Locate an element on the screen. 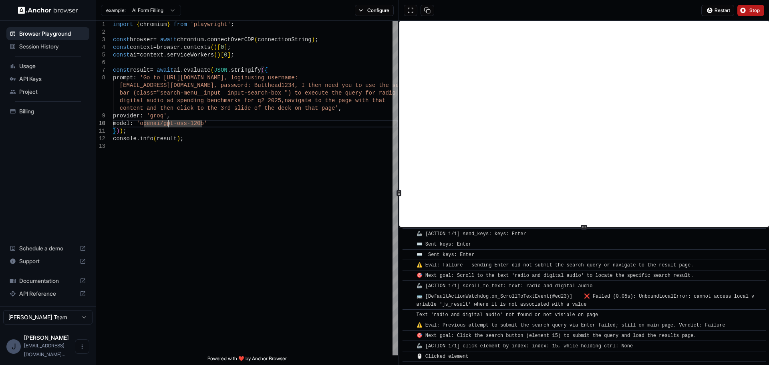 This screenshot has height=365, width=769. div: Support is located at coordinates (48, 261).